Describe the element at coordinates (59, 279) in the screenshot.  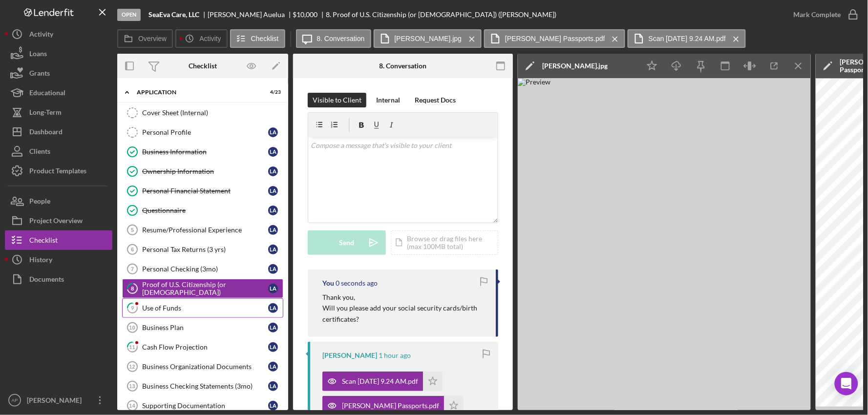
I see `button: Documents` at that location.